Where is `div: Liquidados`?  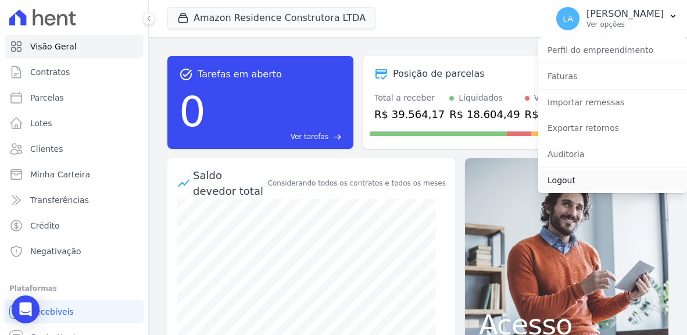
div: Liquidados is located at coordinates (480, 98).